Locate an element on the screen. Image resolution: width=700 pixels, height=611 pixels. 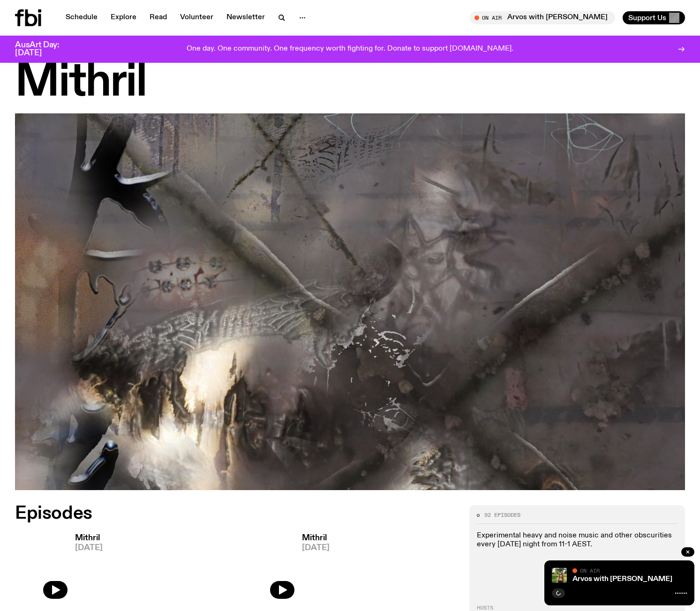
img: An abstract artwork in mostly grey, with a textural cross in the centre. There are metallic and d... is located at coordinates (350, 302).